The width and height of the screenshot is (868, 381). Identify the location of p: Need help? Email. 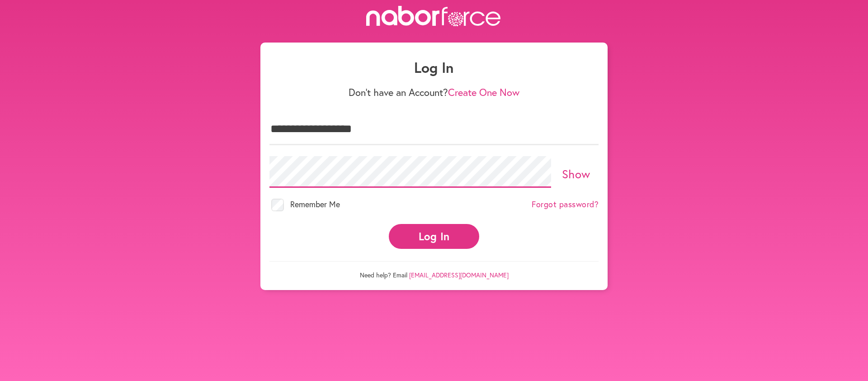
(434, 270).